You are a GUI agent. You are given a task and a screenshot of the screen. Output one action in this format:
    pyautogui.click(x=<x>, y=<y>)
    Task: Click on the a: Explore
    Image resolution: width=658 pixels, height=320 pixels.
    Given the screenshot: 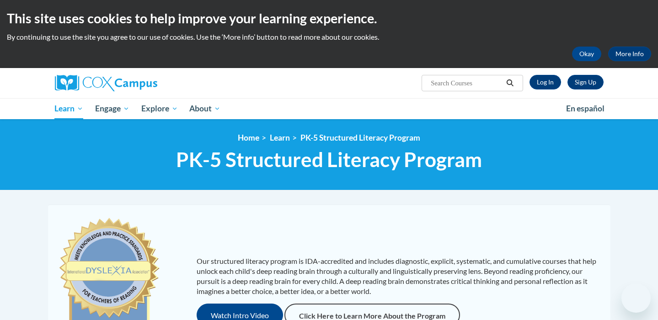 What is the action you would take?
    pyautogui.click(x=160, y=109)
    